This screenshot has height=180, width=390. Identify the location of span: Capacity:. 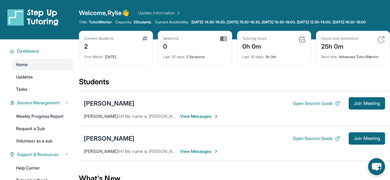
(123, 22).